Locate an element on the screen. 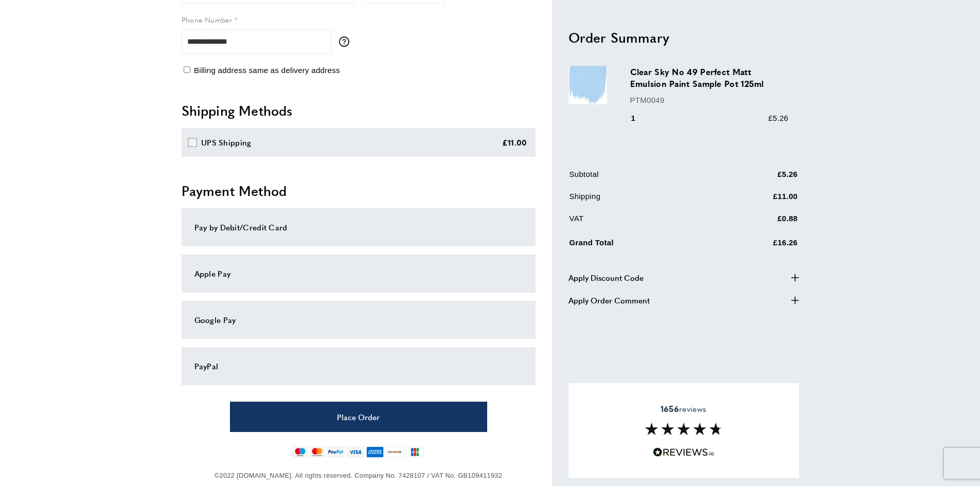  div: Pay by Debit/Credit Card is located at coordinates (358, 227).